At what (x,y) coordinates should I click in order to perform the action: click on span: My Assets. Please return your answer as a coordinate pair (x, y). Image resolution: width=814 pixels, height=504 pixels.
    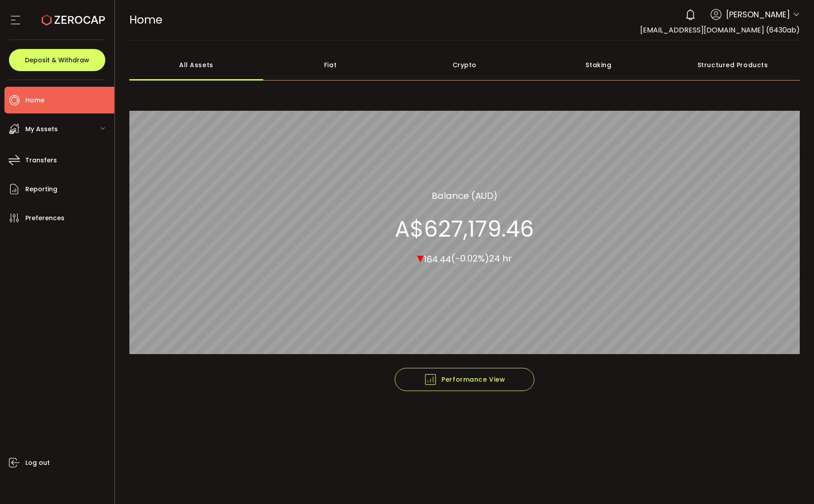
    Looking at the image, I should click on (41, 129).